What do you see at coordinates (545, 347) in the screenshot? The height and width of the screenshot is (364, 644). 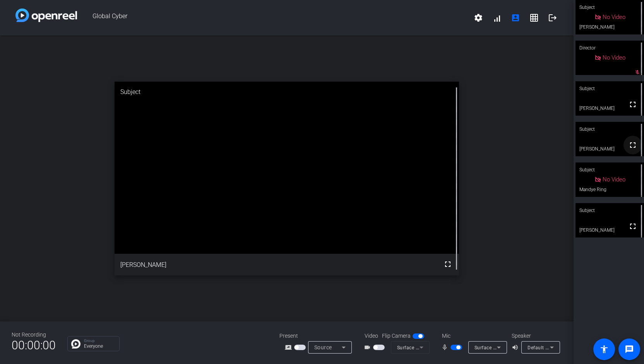 I see `span: Surface Stereo Microphones (2- Surface High Definition Audio)` at bounding box center [545, 347].